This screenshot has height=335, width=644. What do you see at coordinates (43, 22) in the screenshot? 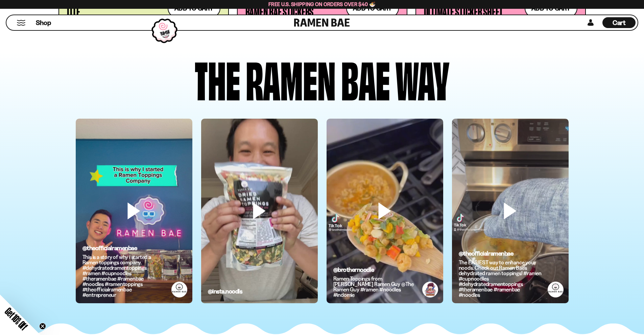
I see `a: Shop` at bounding box center [43, 22].